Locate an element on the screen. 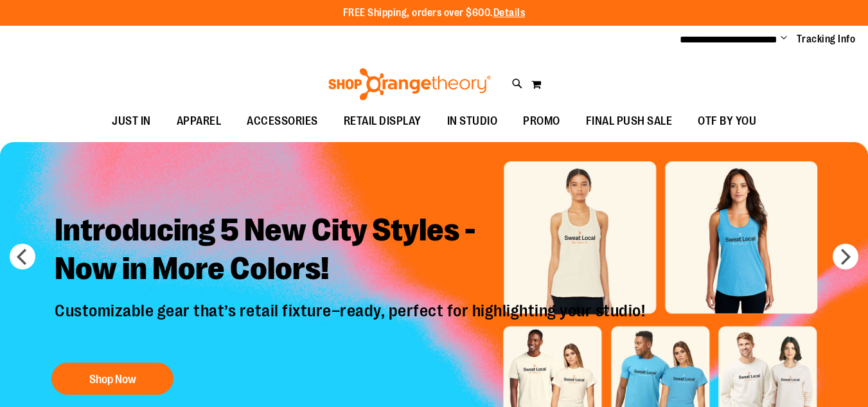 Image resolution: width=868 pixels, height=407 pixels. span: APPAREL is located at coordinates (199, 120).